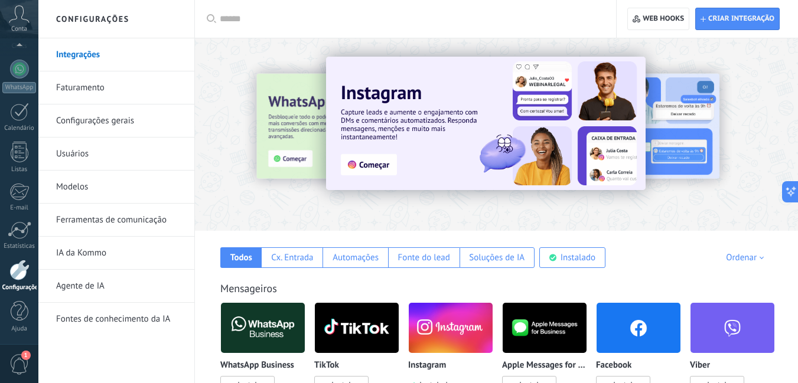  What do you see at coordinates (545, 366) in the screenshot?
I see `p: Apple Messages for Business` at bounding box center [545, 366].